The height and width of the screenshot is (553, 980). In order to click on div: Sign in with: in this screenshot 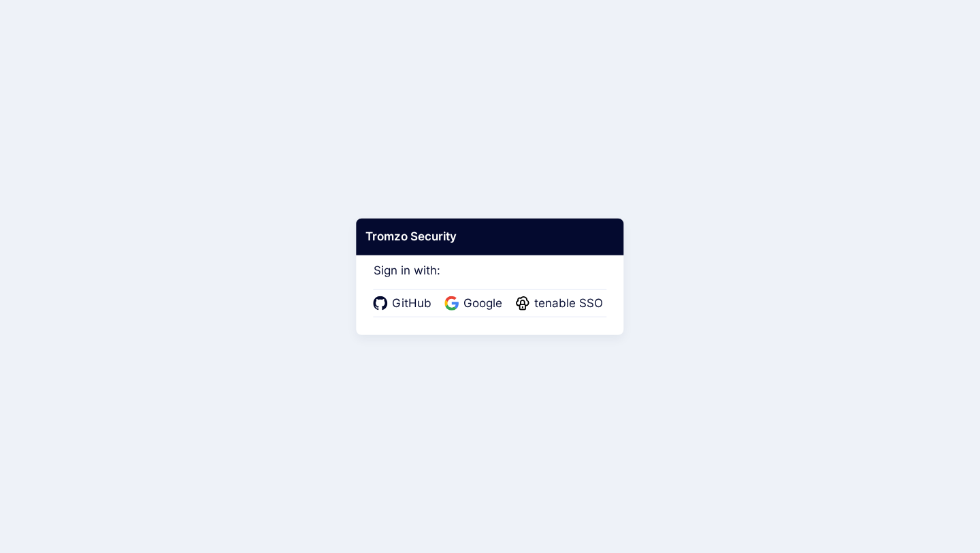, I will do `click(490, 281)`.